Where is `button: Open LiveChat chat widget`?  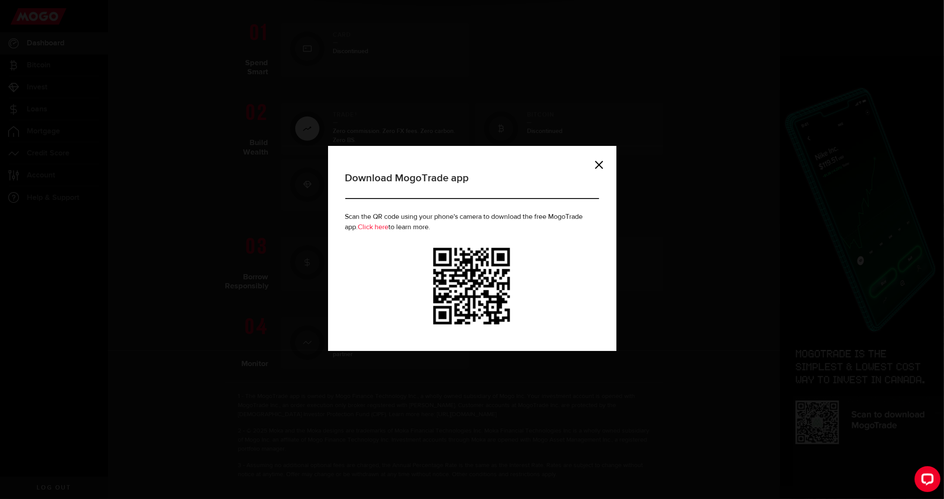
button: Open LiveChat chat widget is located at coordinates (20, 16).